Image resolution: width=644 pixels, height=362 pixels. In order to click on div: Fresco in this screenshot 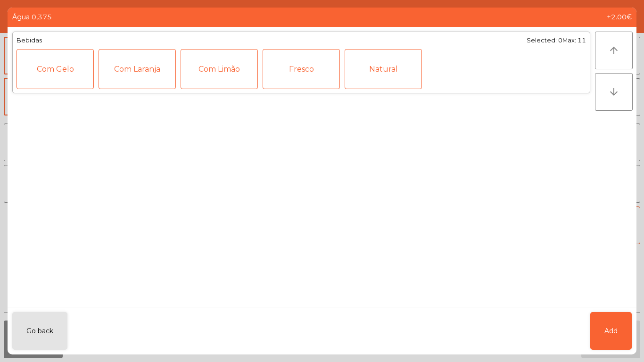, I will do `click(301, 69)`.